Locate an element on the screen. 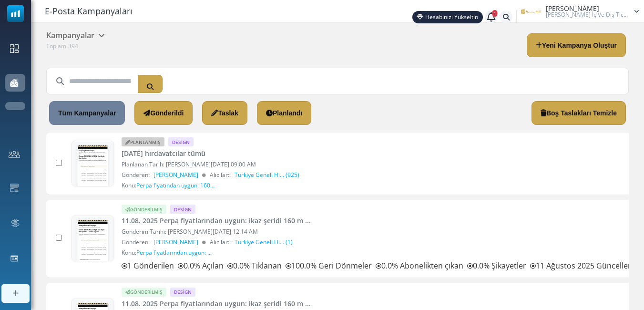 This screenshot has width=644, height=310. a: Hesabınızı Yükseltin is located at coordinates (448, 18).